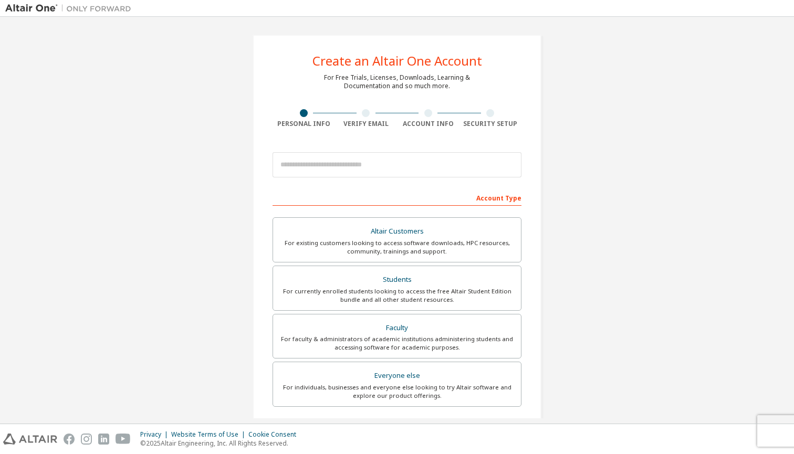  What do you see at coordinates (209, 435) in the screenshot?
I see `div: Website Terms of Use` at bounding box center [209, 435].